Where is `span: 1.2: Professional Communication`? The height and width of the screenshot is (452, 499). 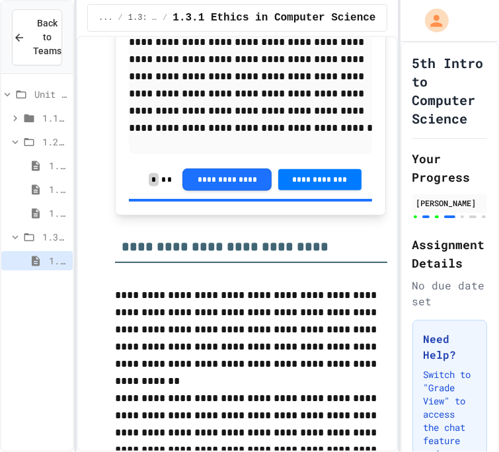
span: 1.2: Professional Communication is located at coordinates (55, 142).